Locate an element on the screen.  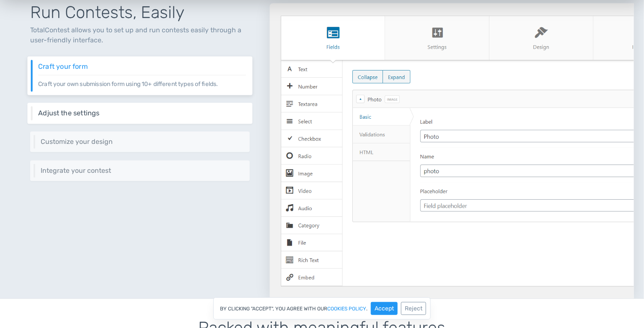
h6: Customize your design is located at coordinates (142, 141).